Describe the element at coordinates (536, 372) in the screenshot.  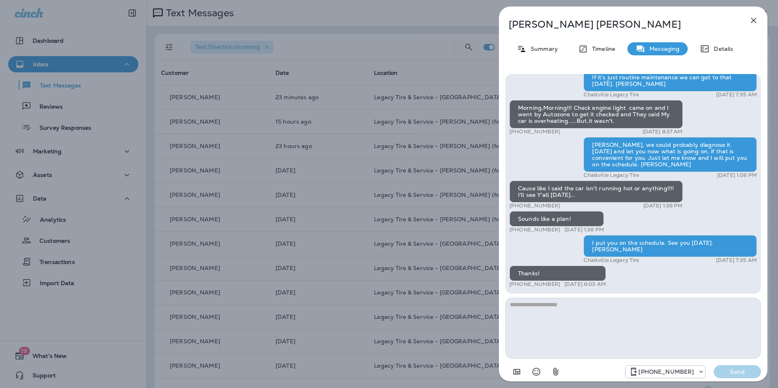
I see `button: Select an emoji` at that location.